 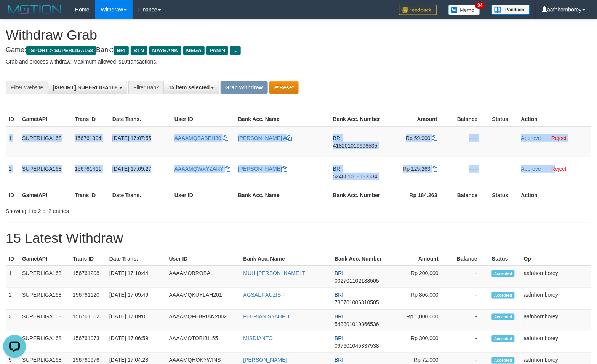 I want to click on span: Copy 524801018183534 to clipboard, so click(x=355, y=176).